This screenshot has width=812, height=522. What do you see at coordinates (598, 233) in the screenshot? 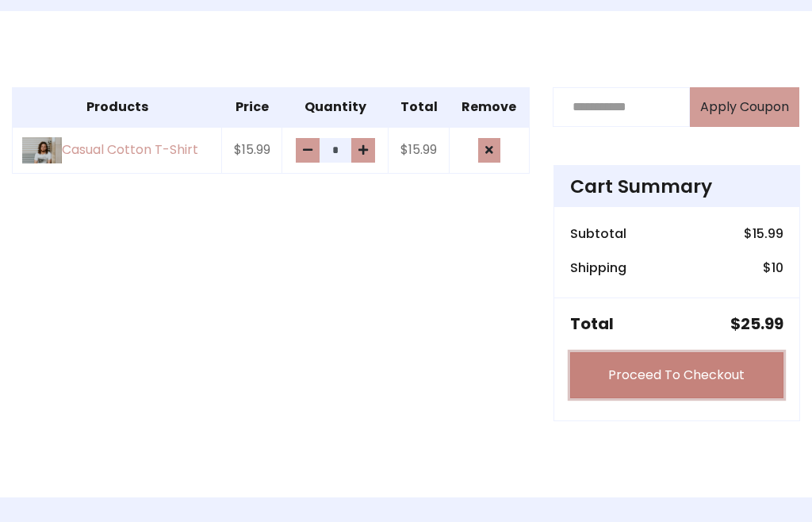
I see `h6: Subtotal` at bounding box center [598, 233].